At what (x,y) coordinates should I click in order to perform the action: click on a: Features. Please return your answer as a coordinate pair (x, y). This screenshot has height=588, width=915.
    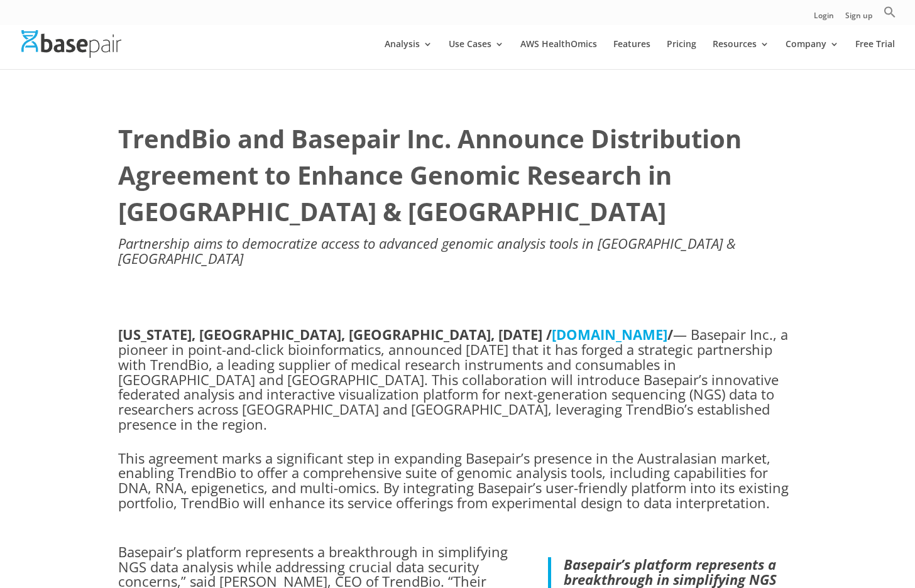
    Looking at the image, I should click on (632, 54).